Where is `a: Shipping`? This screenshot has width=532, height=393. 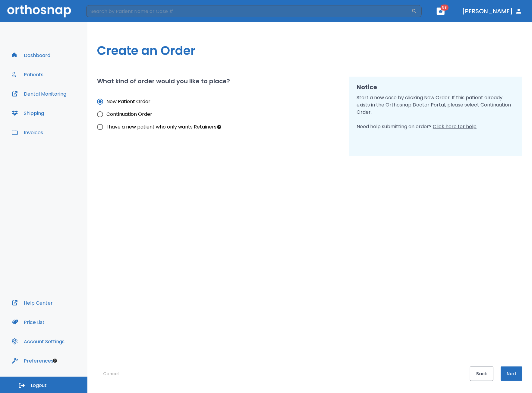
a: Shipping is located at coordinates (28, 113).